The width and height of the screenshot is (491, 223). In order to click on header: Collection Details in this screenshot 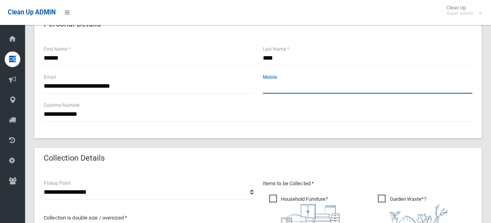, I will do `click(74, 158)`.